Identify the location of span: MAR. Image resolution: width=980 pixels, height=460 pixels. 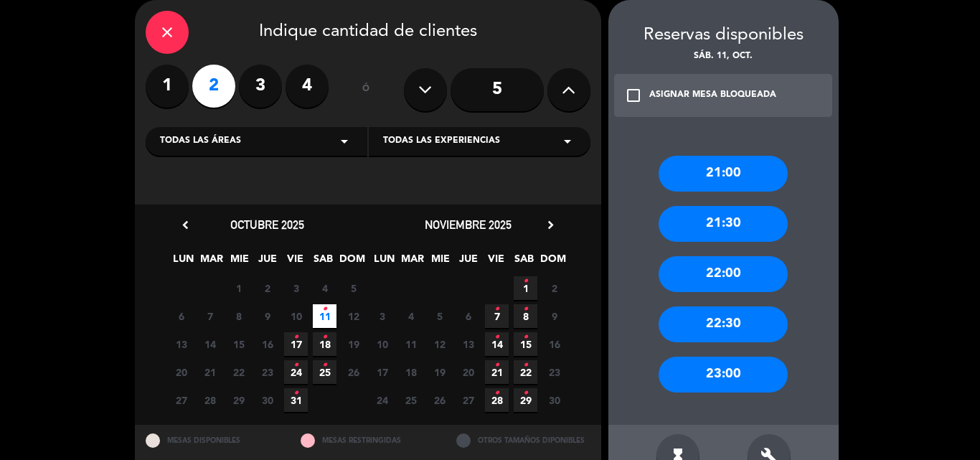
(412, 262).